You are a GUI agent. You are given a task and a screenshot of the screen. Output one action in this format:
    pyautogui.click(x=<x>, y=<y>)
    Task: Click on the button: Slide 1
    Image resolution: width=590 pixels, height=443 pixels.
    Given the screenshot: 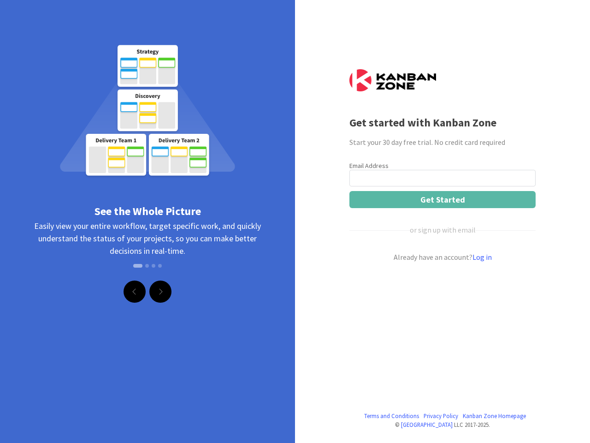 What is the action you would take?
    pyautogui.click(x=138, y=266)
    